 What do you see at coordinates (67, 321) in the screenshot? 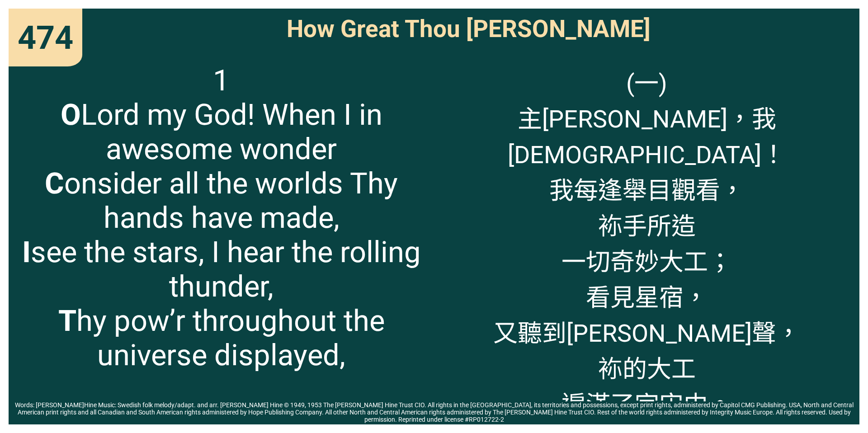
I see `b: T` at bounding box center [67, 321].